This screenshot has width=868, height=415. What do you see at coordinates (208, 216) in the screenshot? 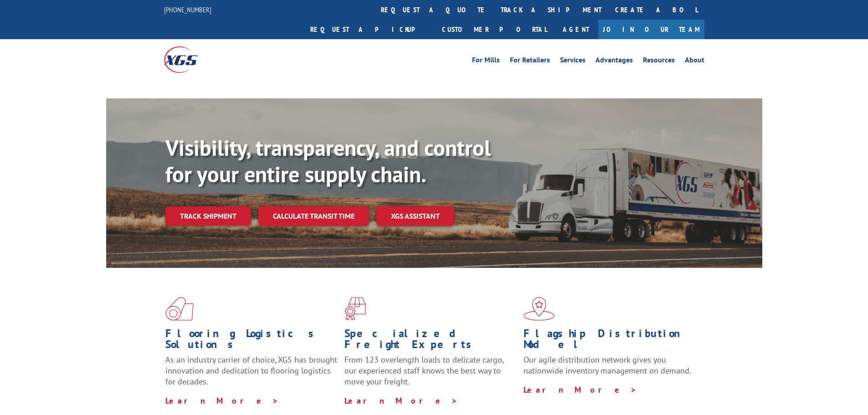
I see `a: Track shipment` at bounding box center [208, 216].